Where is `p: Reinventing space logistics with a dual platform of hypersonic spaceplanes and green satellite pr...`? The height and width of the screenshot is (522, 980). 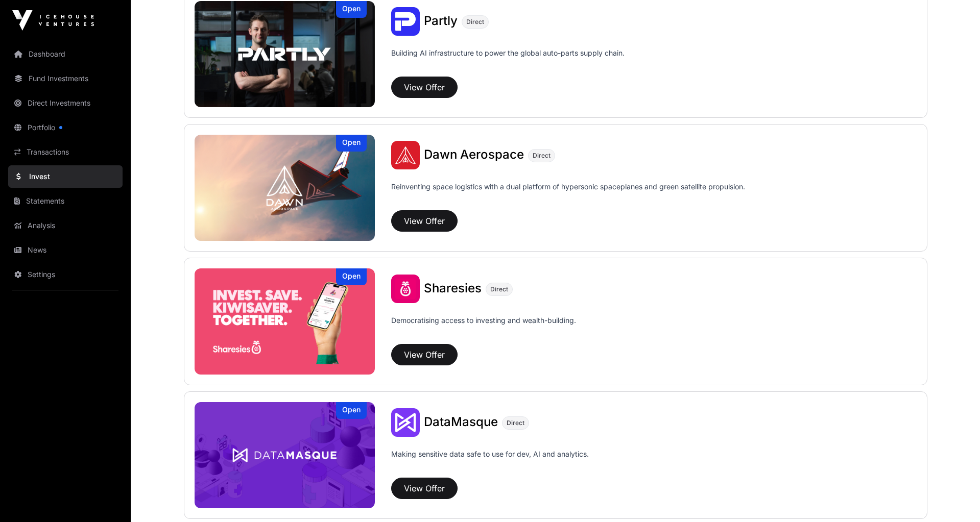
p: Reinventing space logistics with a dual platform of hypersonic spaceplanes and green satellite pr... is located at coordinates (567, 194).